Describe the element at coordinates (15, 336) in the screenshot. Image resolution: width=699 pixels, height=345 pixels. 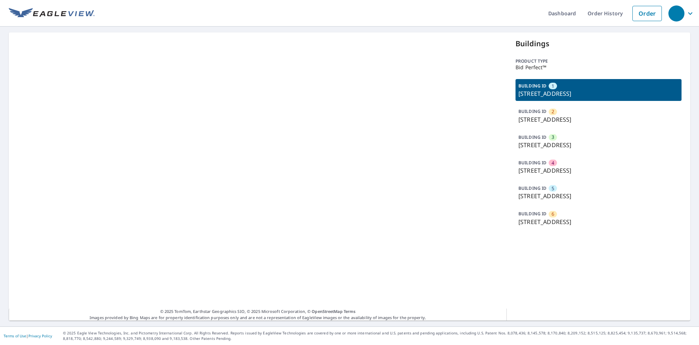
I see `a: Terms of Use` at that location.